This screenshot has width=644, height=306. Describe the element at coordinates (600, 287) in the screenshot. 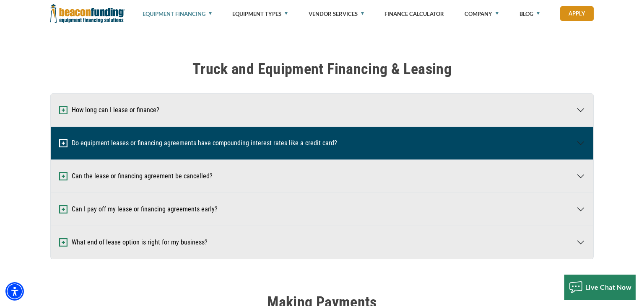

I see `button: Live Chat Now` at that location.